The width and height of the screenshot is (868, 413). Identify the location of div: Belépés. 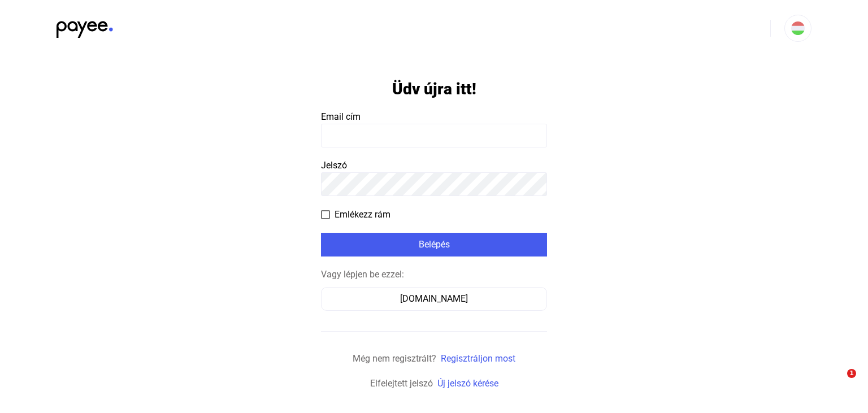
(434, 245).